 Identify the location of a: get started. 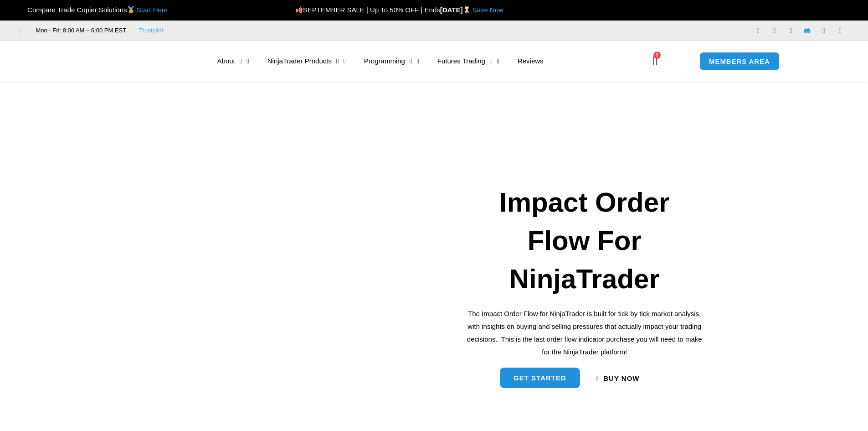
(540, 378).